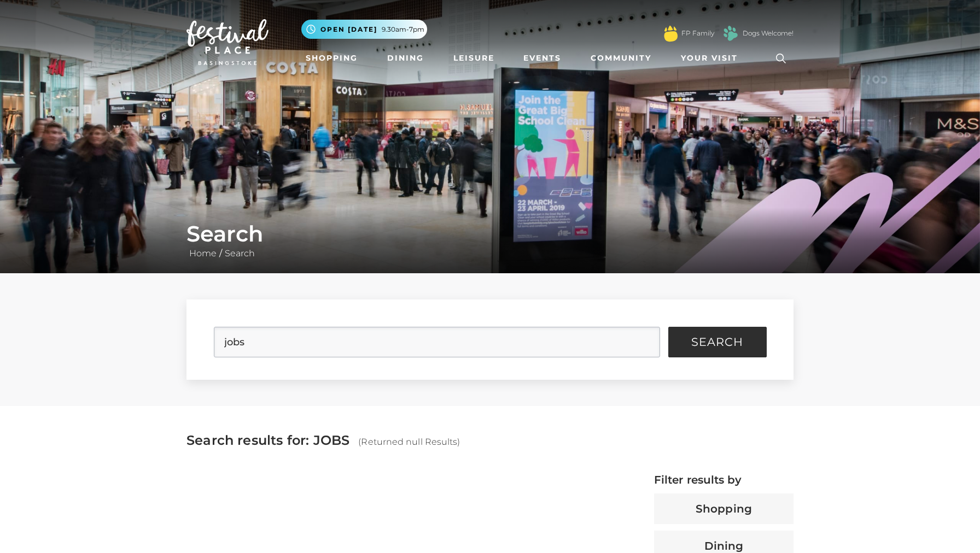 Image resolution: width=980 pixels, height=553 pixels. Describe the element at coordinates (710, 58) in the screenshot. I see `span: Your Visit` at that location.